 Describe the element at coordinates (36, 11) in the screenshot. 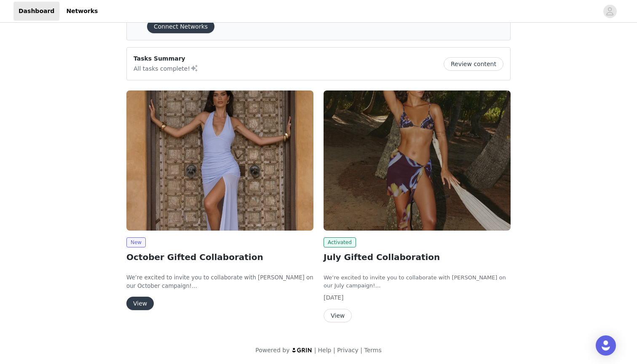

I see `a: Dashboard` at that location.